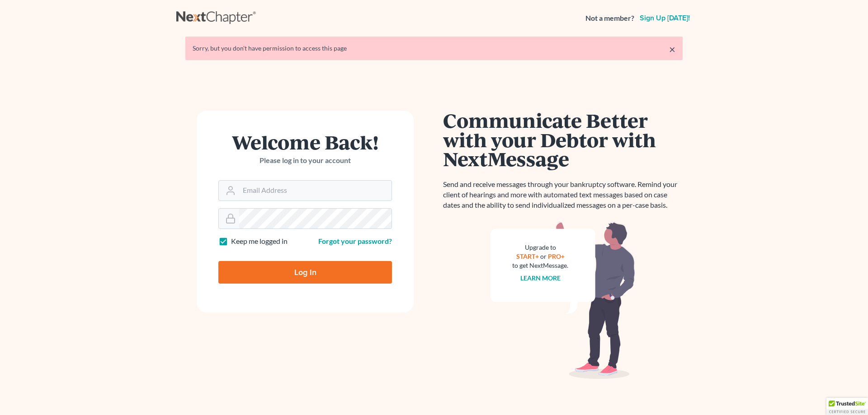 This screenshot has width=868, height=415. Describe the element at coordinates (528, 256) in the screenshot. I see `a: START+` at that location.